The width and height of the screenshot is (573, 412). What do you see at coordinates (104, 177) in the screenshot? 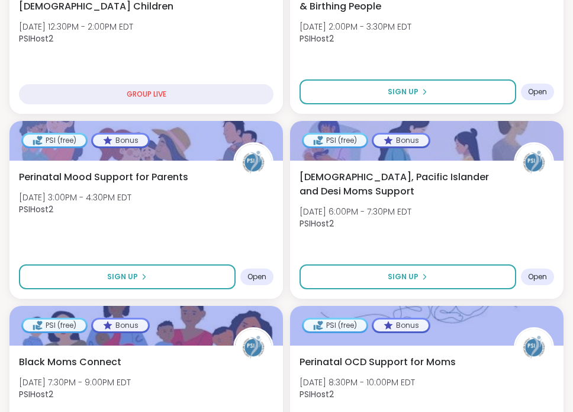
I see `span: Perinatal Mood Support for Parents` at bounding box center [104, 177].